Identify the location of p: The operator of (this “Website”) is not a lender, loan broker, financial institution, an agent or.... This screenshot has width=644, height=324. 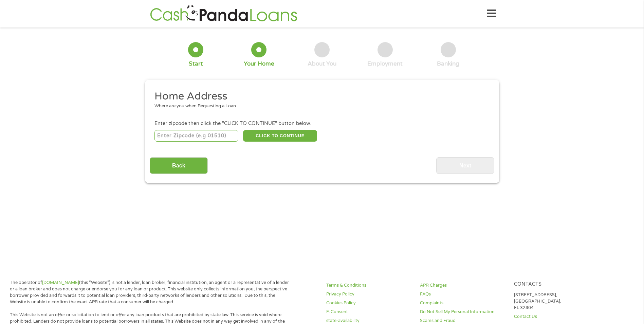
(151, 293).